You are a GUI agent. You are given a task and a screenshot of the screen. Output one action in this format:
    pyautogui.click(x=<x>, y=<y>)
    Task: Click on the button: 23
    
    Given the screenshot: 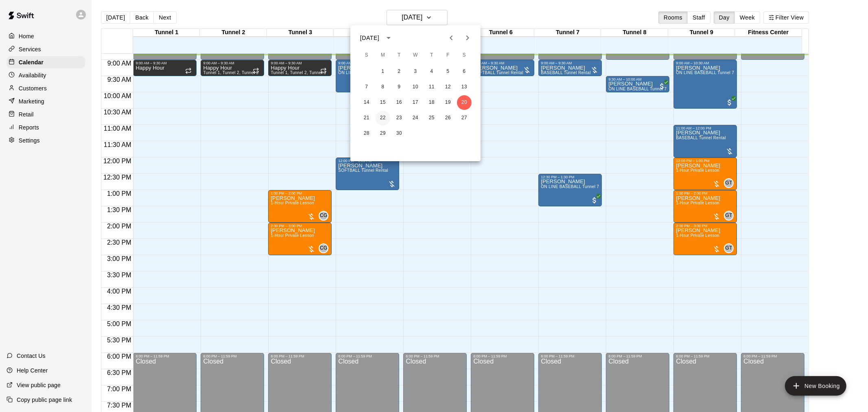 What is the action you would take?
    pyautogui.click(x=399, y=118)
    